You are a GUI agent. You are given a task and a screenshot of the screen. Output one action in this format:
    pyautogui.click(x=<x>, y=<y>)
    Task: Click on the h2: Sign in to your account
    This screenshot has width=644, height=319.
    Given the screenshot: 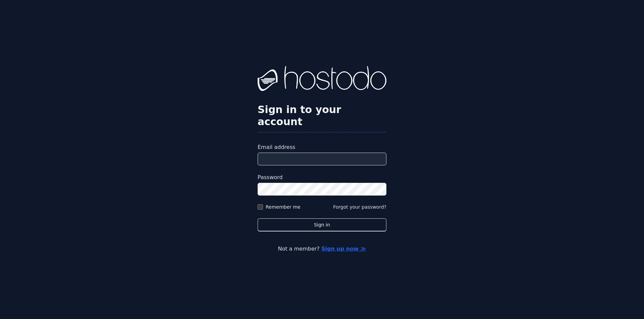 What is the action you would take?
    pyautogui.click(x=322, y=116)
    